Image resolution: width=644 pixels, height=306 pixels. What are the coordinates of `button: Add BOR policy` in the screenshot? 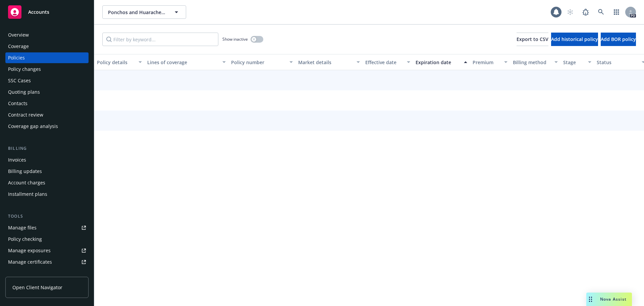 It's located at (618, 40).